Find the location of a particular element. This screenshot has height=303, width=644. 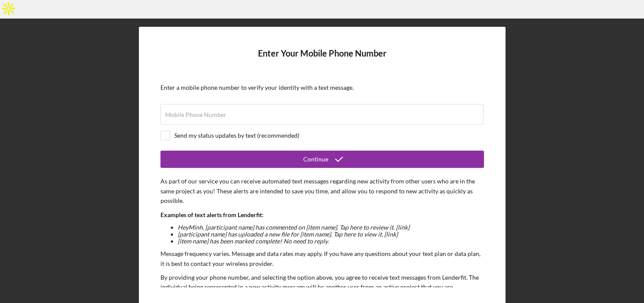

p: Examples of text alerts from Lenderfit: is located at coordinates (322, 215).